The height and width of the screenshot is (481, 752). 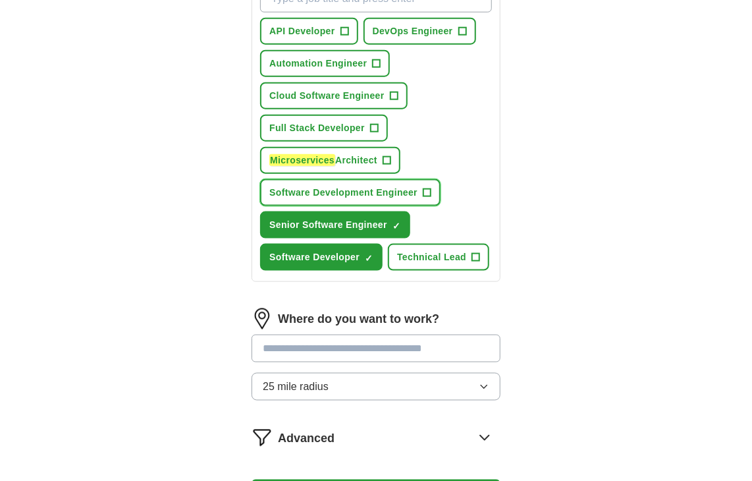 What do you see at coordinates (358, 319) in the screenshot?
I see `label: Where do you want to work?` at bounding box center [358, 319].